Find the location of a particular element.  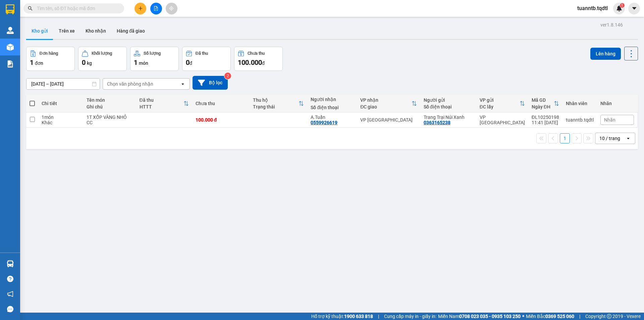

input: Select a date range. is located at coordinates (63, 84).